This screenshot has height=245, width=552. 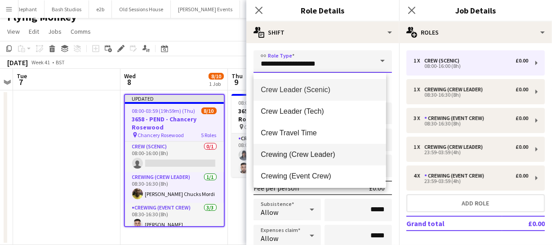 What do you see at coordinates (237, 82) in the screenshot?
I see `span: 9` at bounding box center [237, 82].